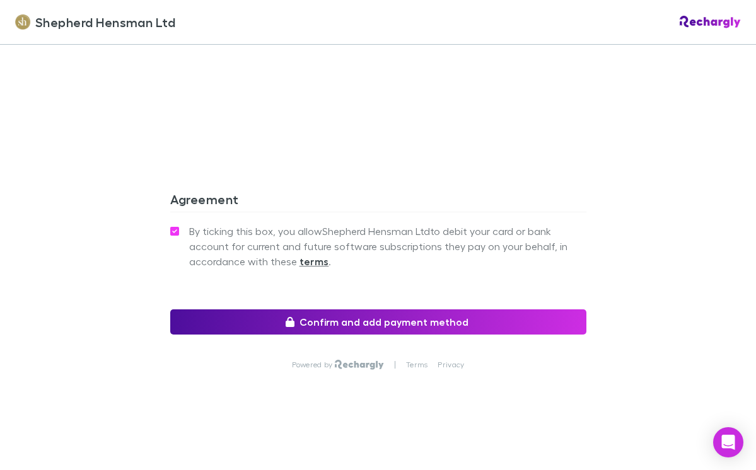 Image resolution: width=756 pixels, height=470 pixels. I want to click on a: Privacy, so click(451, 365).